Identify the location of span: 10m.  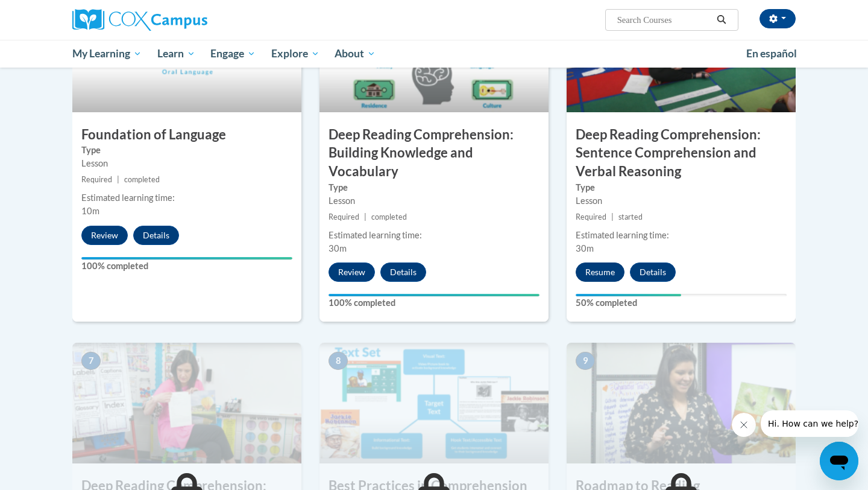
(91, 211).